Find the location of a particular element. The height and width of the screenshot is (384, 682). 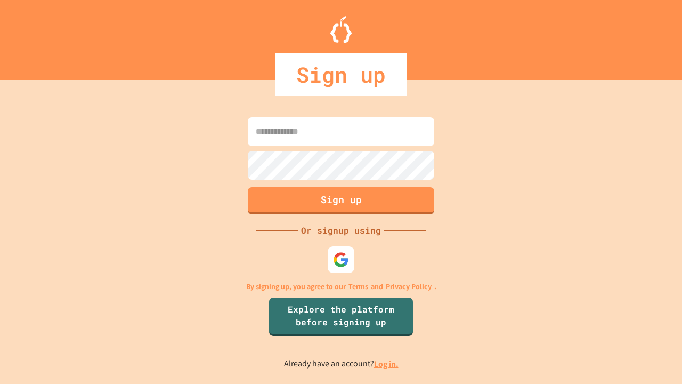

img: google-icon.svg is located at coordinates (341, 260).